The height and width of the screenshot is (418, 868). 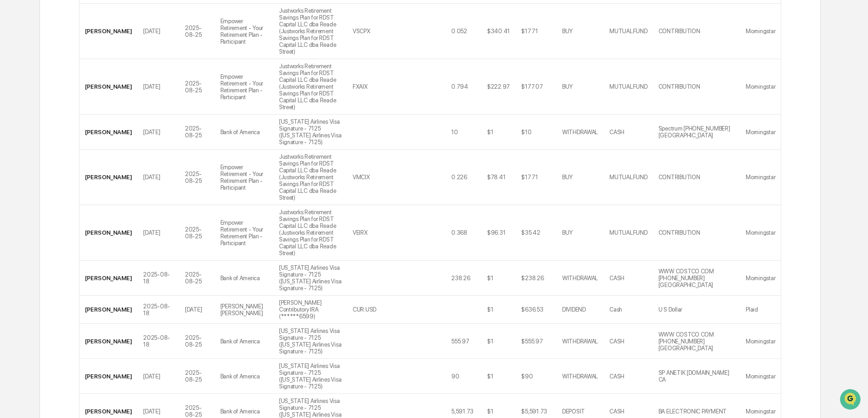 What do you see at coordinates (17, 78) in the screenshot?
I see `img: 1746055101610-c473b297-6a78-478c-a979-82029cc54cd1` at bounding box center [17, 78].